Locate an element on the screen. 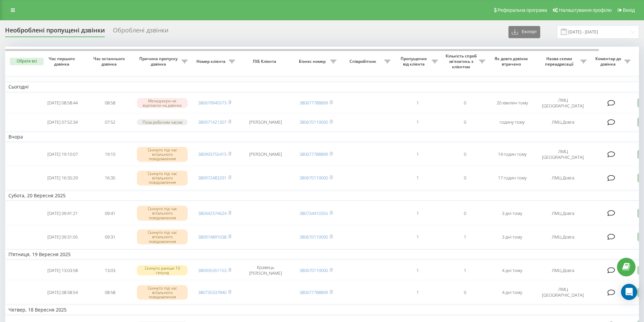  span: Коментар до дзвінка is located at coordinates (609, 61).